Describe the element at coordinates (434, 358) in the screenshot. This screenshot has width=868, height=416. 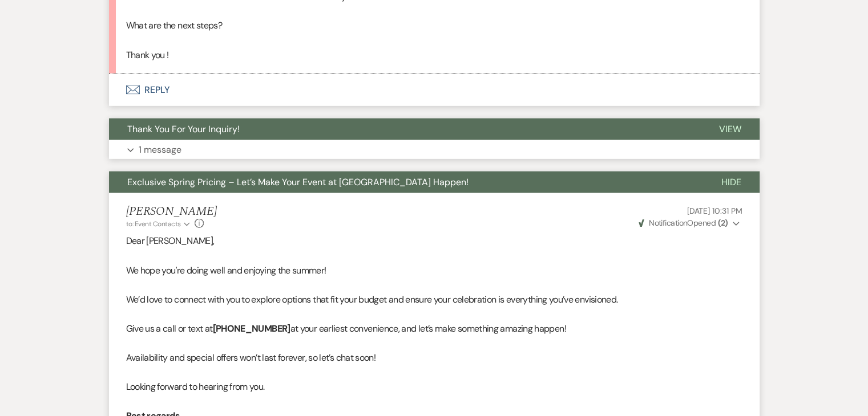
I see `p: Availability and special offers won’t last forever, so let’s chat soon!` at that location.